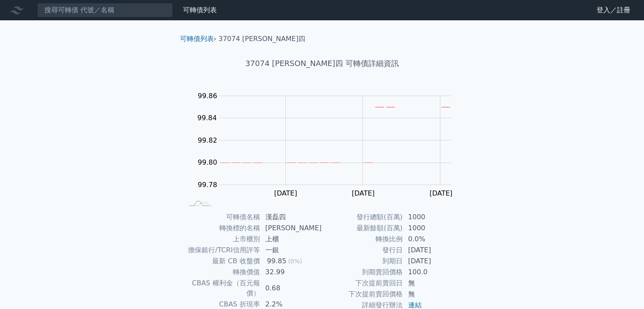 The height and width of the screenshot is (309, 644). I want to click on tspan: 99.78, so click(208, 185).